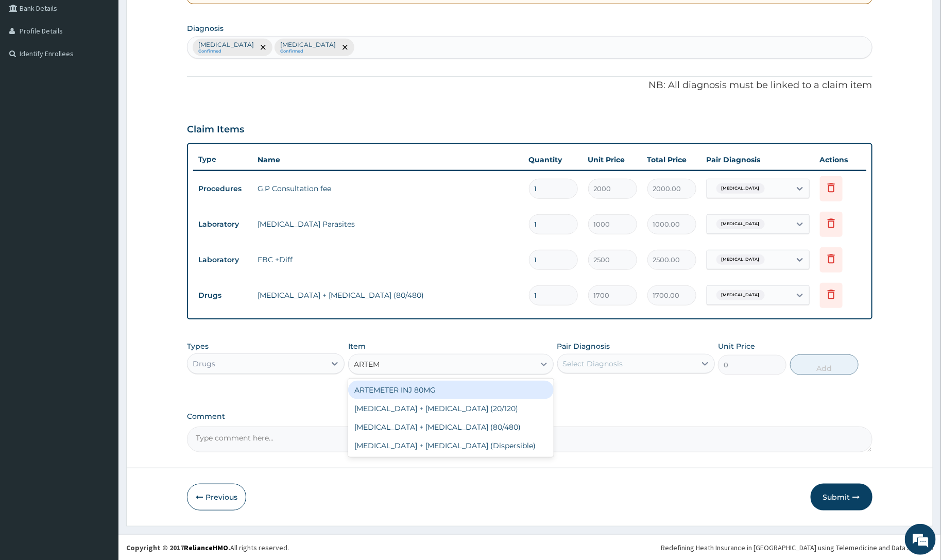 The width and height of the screenshot is (941, 560). What do you see at coordinates (205, 29) in the screenshot?
I see `label: Diagnosis` at bounding box center [205, 29].